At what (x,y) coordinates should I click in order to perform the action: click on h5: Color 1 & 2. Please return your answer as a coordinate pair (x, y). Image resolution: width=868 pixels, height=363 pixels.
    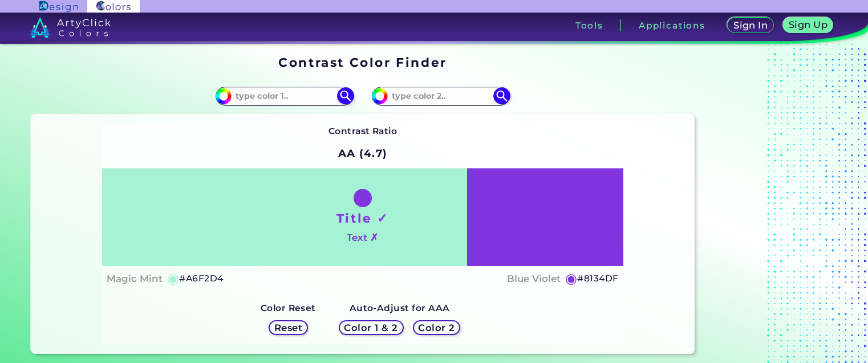
    Looking at the image, I should click on (371, 327).